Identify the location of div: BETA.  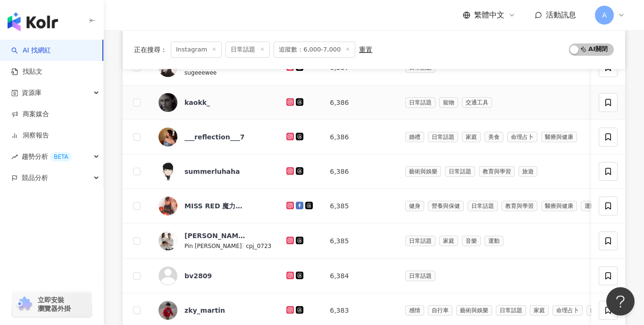
(61, 157).